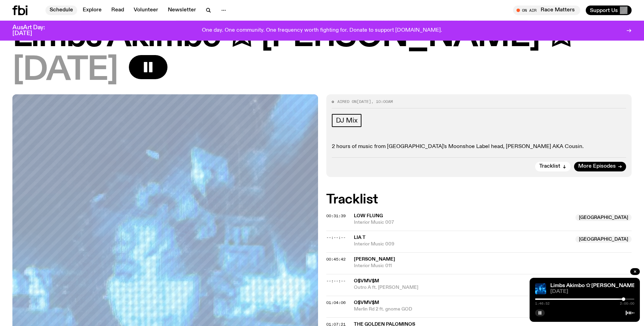 This screenshot has height=326, width=644. Describe the element at coordinates (542, 304) in the screenshot. I see `span: 1:46:52` at that location.